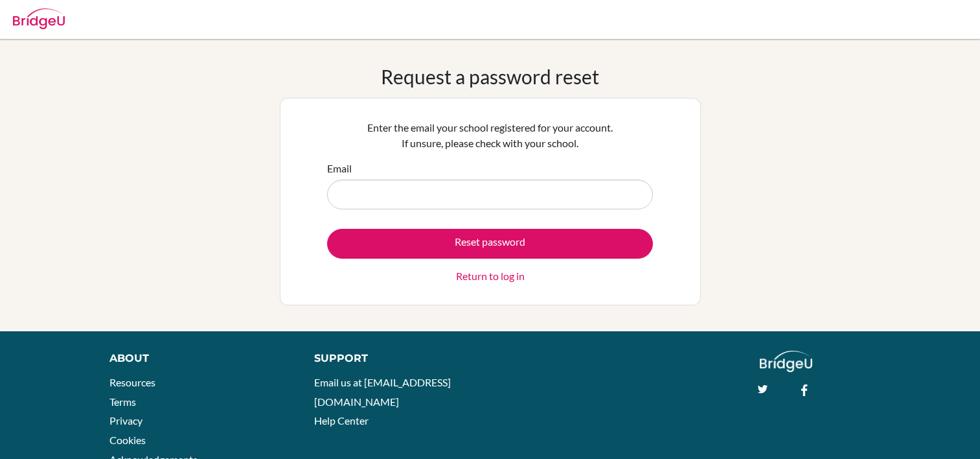 The height and width of the screenshot is (459, 980). I want to click on a: Help Center, so click(341, 420).